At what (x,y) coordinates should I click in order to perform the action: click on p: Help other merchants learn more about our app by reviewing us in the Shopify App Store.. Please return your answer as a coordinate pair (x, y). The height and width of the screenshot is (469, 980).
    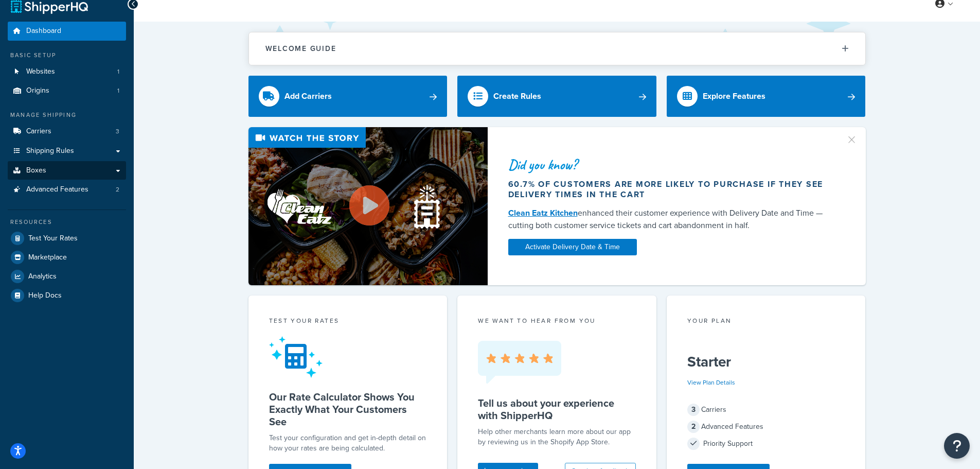
    Looking at the image, I should click on (557, 437).